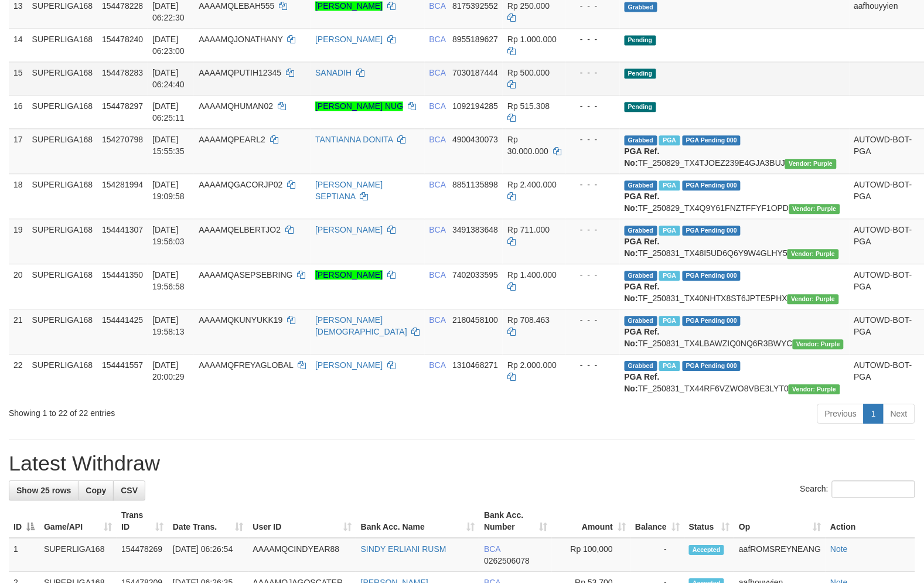 This screenshot has height=583, width=924. What do you see at coordinates (96, 490) in the screenshot?
I see `a: Copy` at bounding box center [96, 490].